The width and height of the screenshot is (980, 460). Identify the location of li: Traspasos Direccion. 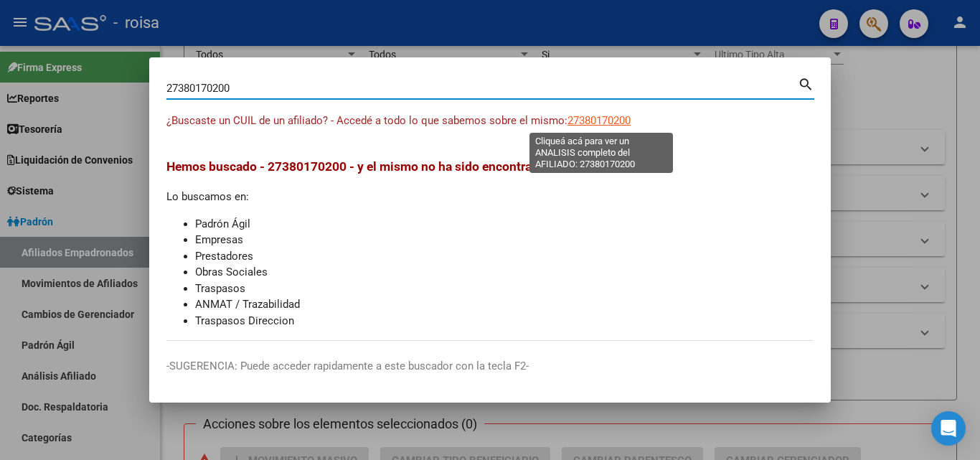
(504, 320).